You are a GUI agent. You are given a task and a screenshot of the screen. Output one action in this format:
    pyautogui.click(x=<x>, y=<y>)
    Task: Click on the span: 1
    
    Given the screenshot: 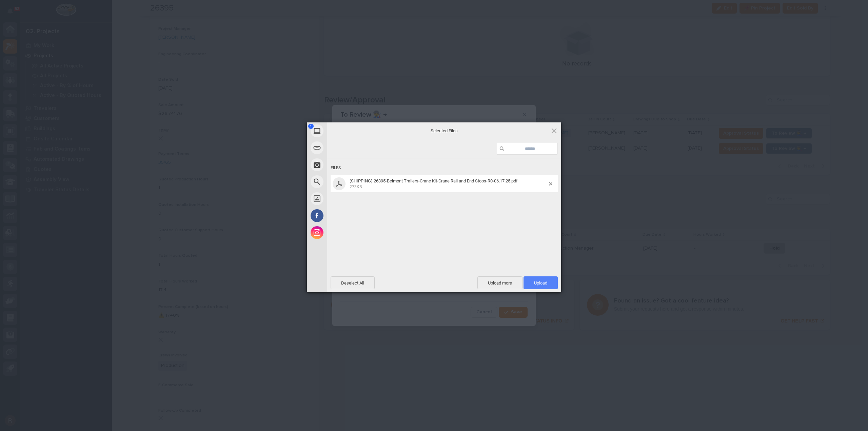 What is the action you would take?
    pyautogui.click(x=311, y=126)
    